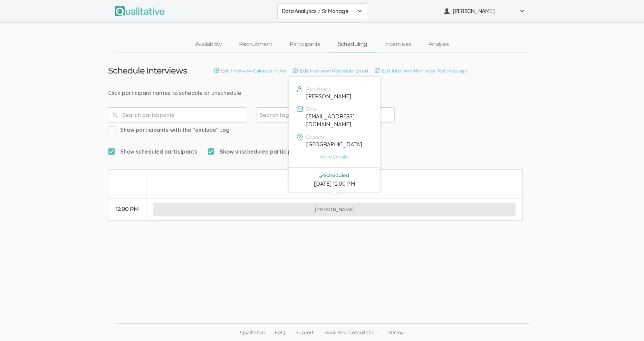 The image size is (644, 341). I want to click on div: 12:00 PM, so click(127, 209).